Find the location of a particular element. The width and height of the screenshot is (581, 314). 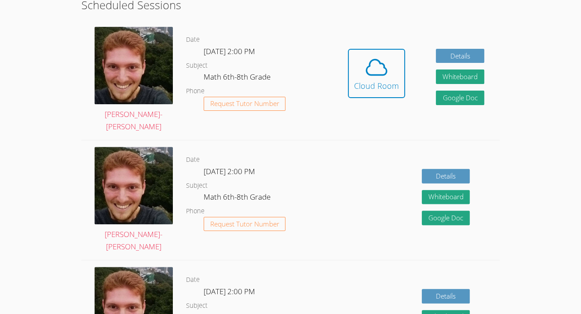

div: Cloud Room is located at coordinates (377, 86).